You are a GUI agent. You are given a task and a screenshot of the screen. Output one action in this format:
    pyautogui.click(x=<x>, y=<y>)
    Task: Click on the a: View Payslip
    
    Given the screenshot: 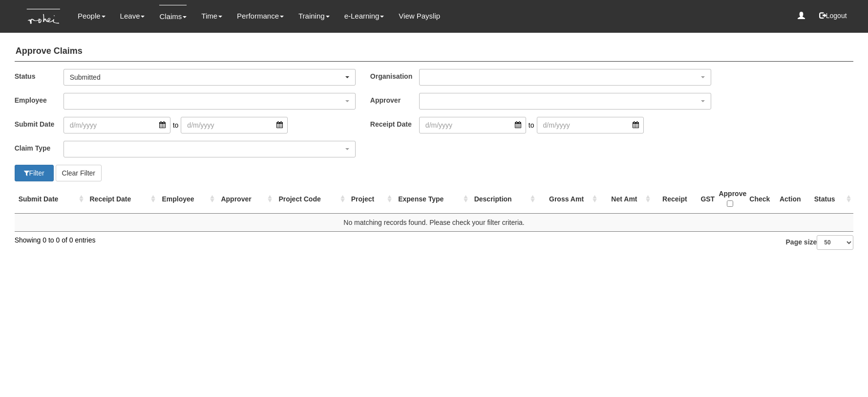 What is the action you would take?
    pyautogui.click(x=420, y=16)
    